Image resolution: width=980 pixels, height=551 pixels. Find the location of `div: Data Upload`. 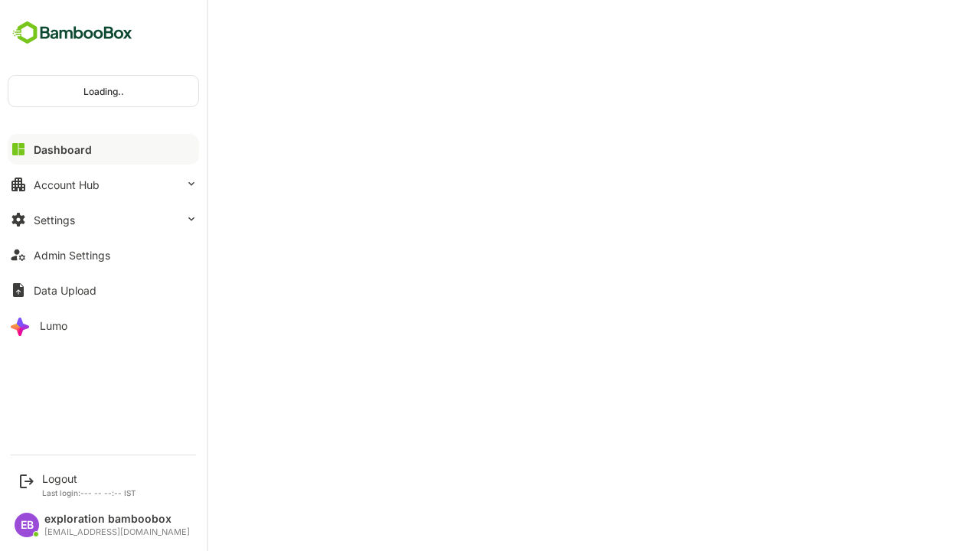

div: Data Upload is located at coordinates (65, 290).